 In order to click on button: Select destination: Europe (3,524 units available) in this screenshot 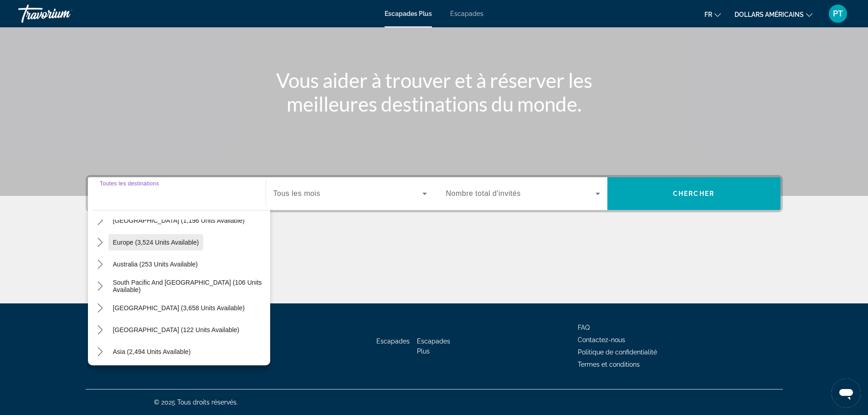, I will do `click(156, 243)`.